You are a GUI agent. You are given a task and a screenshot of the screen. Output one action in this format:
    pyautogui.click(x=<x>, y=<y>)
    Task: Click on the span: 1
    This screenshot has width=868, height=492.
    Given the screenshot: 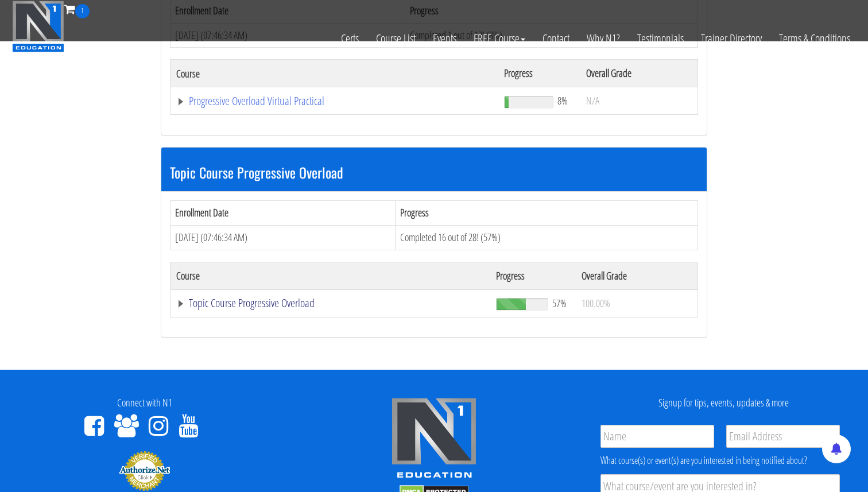 What is the action you would take?
    pyautogui.click(x=82, y=11)
    